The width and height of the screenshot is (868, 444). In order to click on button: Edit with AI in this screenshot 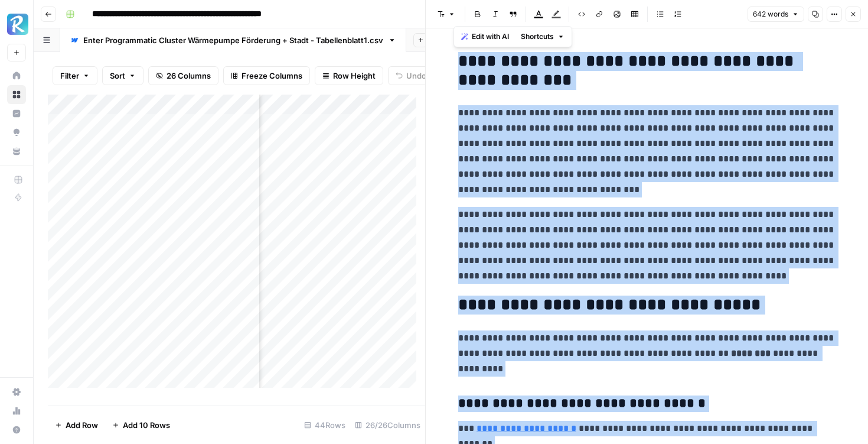, I will do `click(485, 36)`.